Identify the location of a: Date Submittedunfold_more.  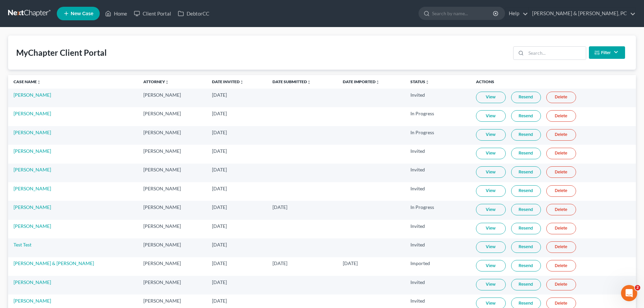
(292, 81).